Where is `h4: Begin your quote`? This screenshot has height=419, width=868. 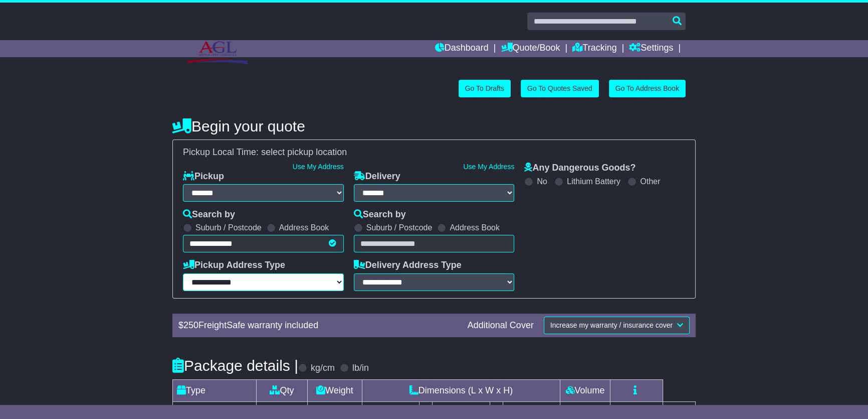 h4: Begin your quote is located at coordinates (434, 126).